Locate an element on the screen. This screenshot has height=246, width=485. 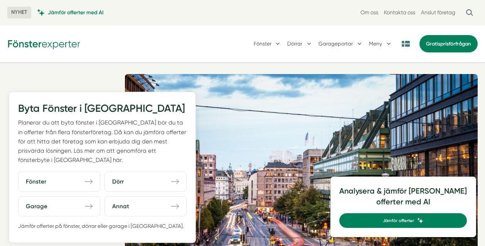
a: Anslut företag is located at coordinates (438, 12).